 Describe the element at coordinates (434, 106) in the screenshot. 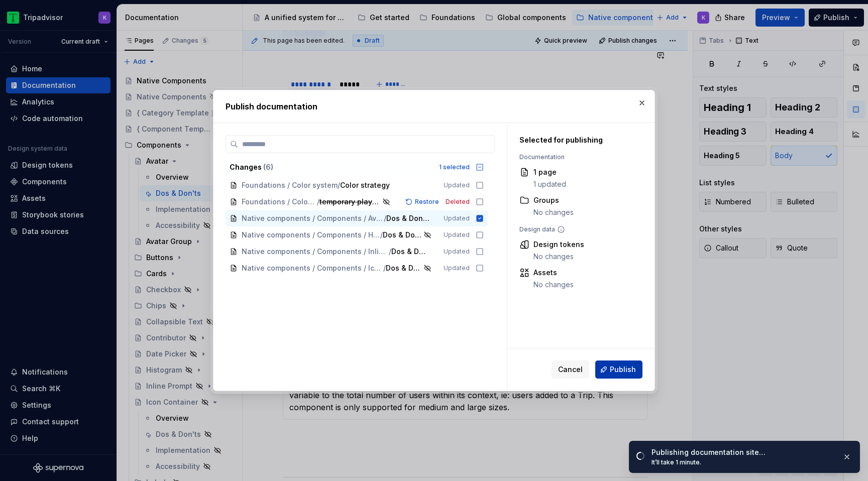

I see `h2: Publish documentation` at that location.